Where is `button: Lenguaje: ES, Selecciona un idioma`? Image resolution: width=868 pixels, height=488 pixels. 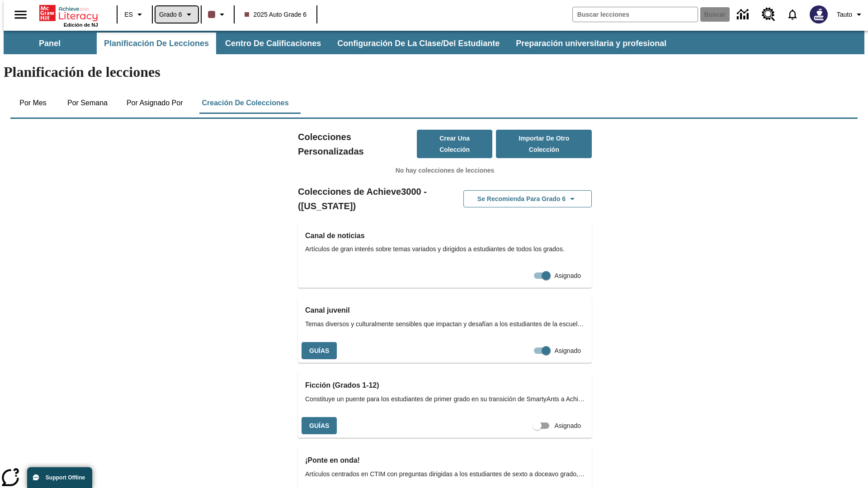
button: Lenguaje: ES, Selecciona un idioma is located at coordinates (135, 14).